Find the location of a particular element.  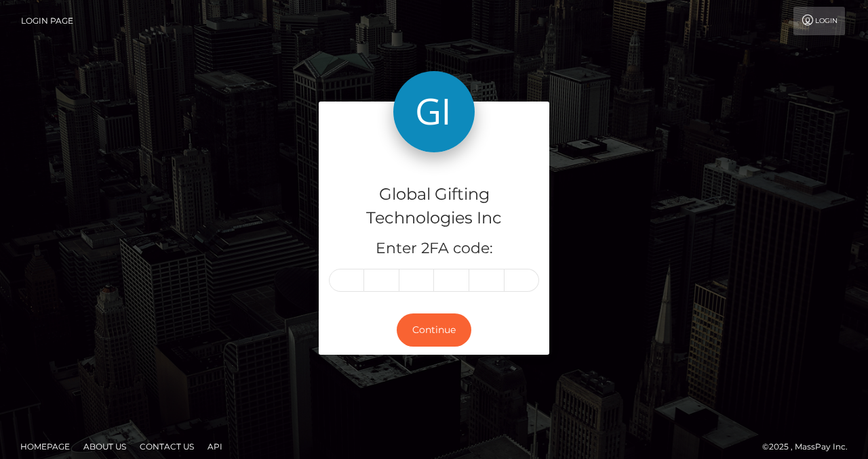

a: About Us is located at coordinates (104, 447).